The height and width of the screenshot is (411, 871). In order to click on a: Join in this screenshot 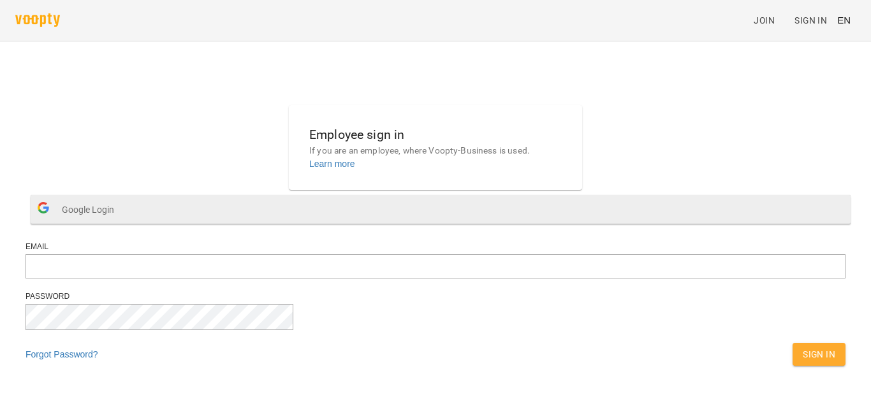, I will do `click(769, 20)`.